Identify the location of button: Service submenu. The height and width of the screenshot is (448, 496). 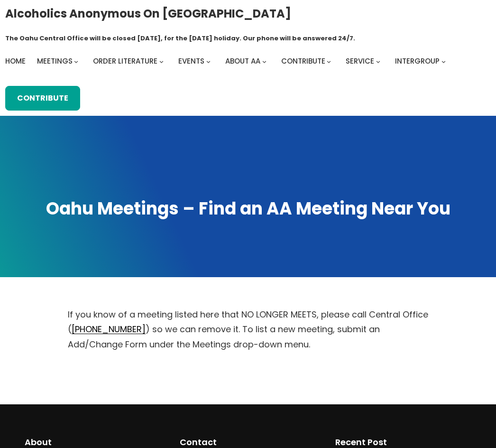
(378, 61).